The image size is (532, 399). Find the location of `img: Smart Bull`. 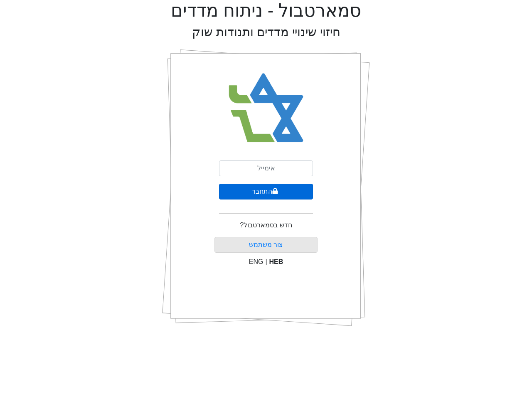

img: Smart Bull is located at coordinates (266, 108).